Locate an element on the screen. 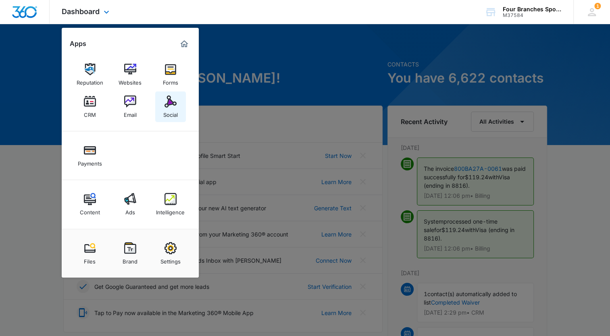  h2: Apps is located at coordinates (78, 44).